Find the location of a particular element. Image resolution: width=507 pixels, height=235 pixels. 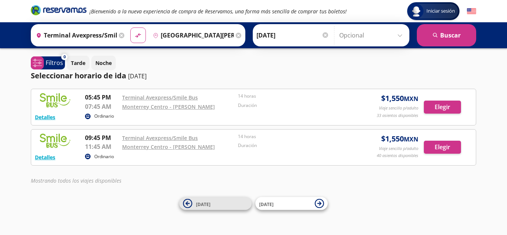

button: 0Filtros is located at coordinates (48, 63).